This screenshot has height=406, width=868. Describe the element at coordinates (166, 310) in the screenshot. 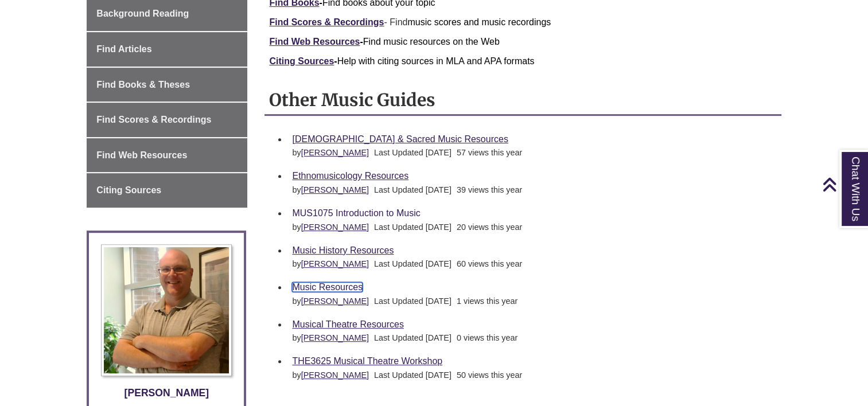

I see `img: Profile Photo` at that location.